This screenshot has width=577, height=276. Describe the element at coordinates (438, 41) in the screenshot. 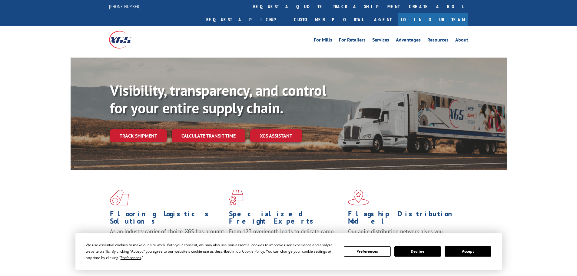

I see `a: Resources` at that location.